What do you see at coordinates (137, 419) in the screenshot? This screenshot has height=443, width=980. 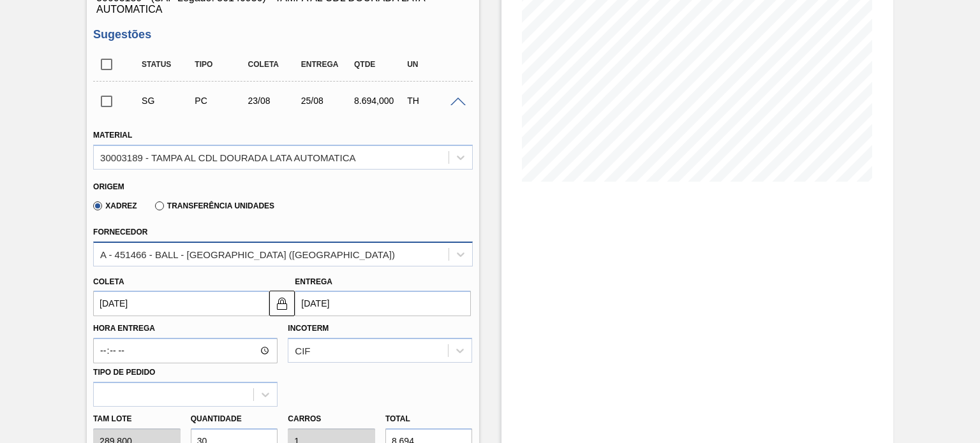 I see `label: Tam lote` at bounding box center [137, 419].